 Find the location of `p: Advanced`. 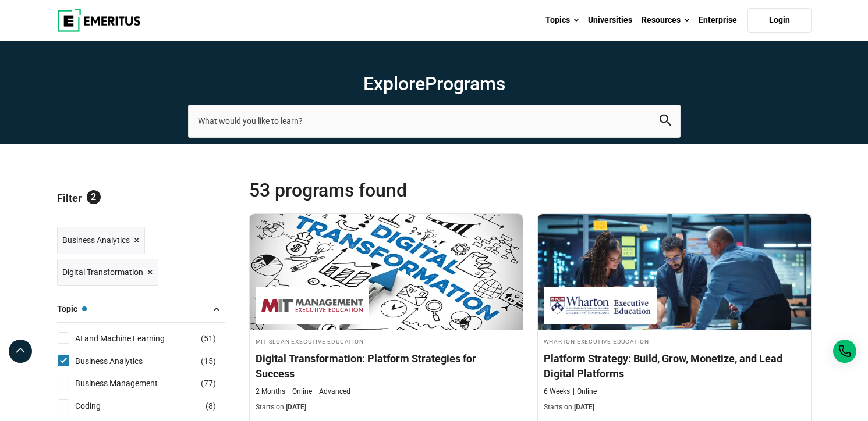

p: Advanced is located at coordinates (332, 392).